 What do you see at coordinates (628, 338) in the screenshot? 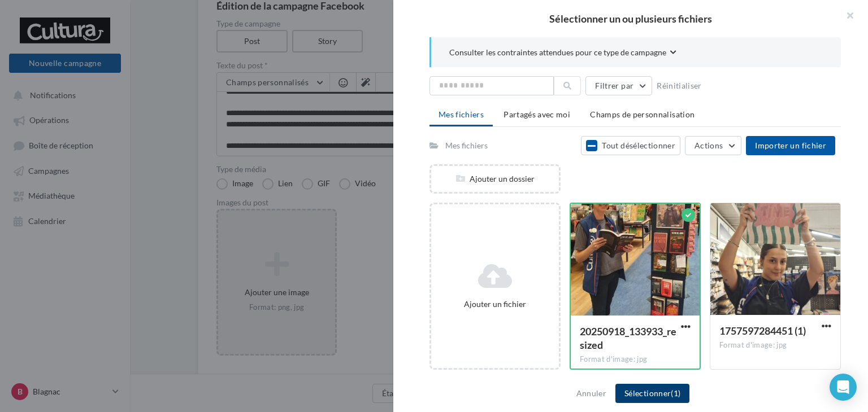
I see `span: 20250918_133933_resized` at bounding box center [628, 338].